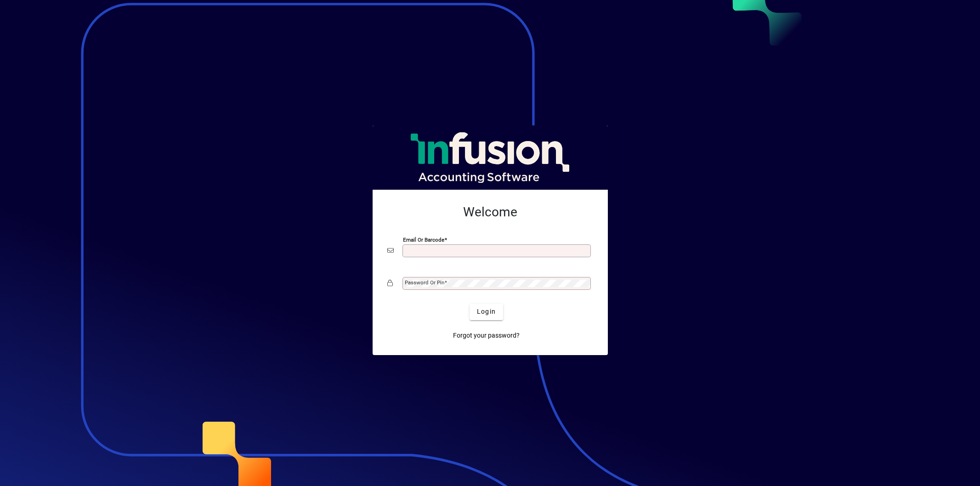 The height and width of the screenshot is (486, 980). What do you see at coordinates (423, 239) in the screenshot?
I see `mat-label: Email or Barcode` at bounding box center [423, 239].